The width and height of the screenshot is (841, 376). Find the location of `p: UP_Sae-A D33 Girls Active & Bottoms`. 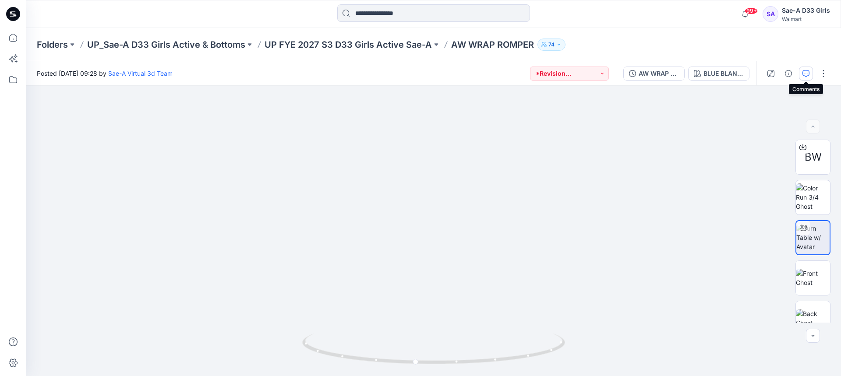

p: UP_Sae-A D33 Girls Active & Bottoms is located at coordinates (166, 45).